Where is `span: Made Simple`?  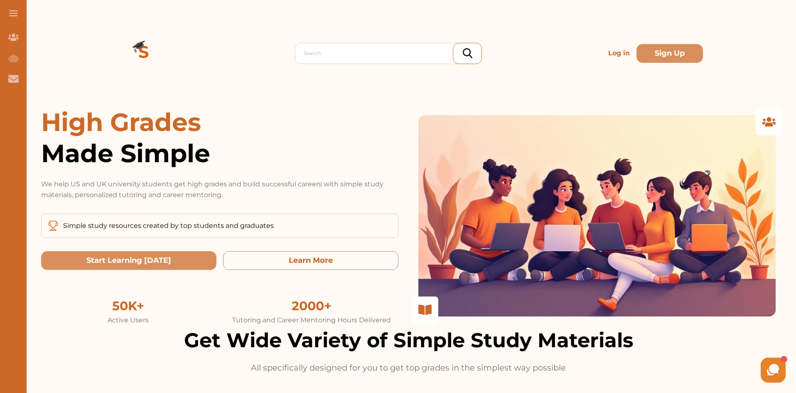
span: Made Simple is located at coordinates (220, 153).